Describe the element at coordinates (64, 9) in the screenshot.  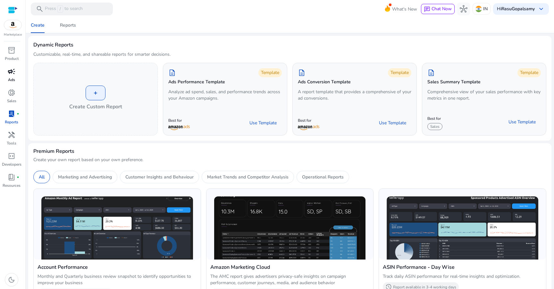
I see `p: Press to search` at that location.